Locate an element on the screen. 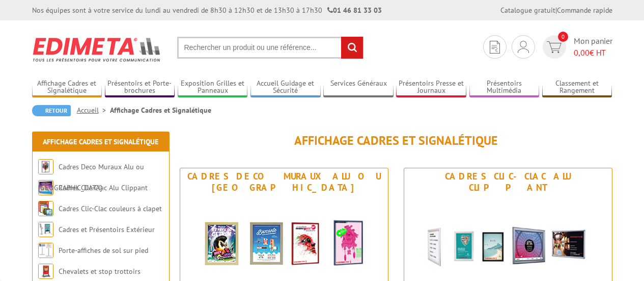 This screenshot has width=644, height=281. input: rechercher is located at coordinates (352, 47).